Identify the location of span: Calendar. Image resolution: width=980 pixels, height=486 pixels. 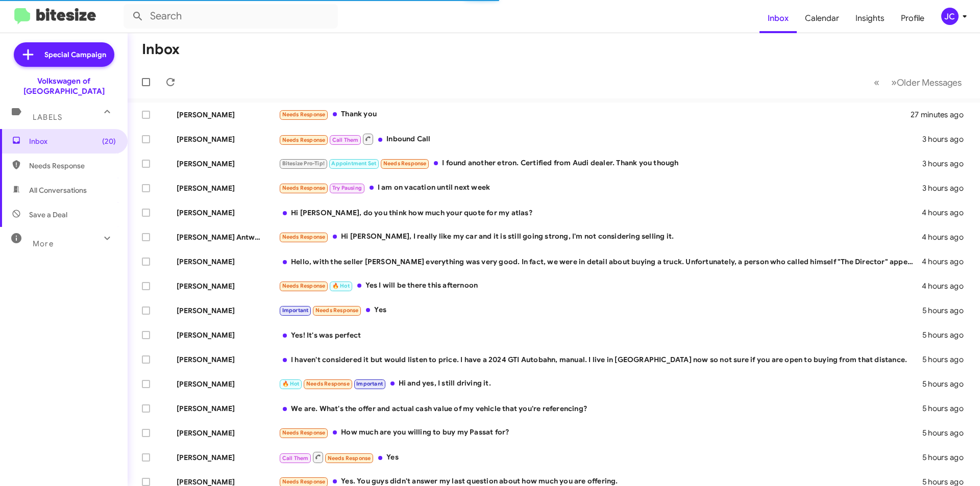
(822, 19).